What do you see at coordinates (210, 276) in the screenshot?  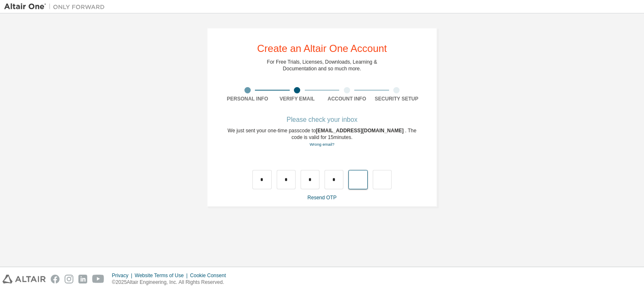 I see `div: Cookie Consent` at bounding box center [210, 276].